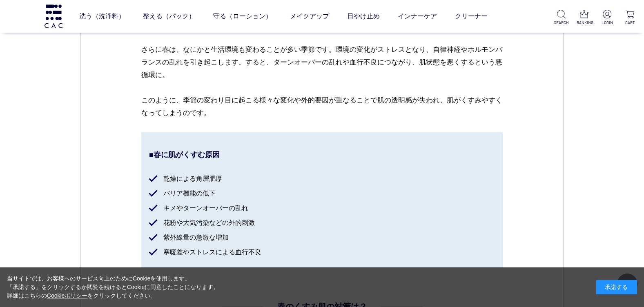  What do you see at coordinates (607, 18) in the screenshot?
I see `a: LOGIN` at bounding box center [607, 18].